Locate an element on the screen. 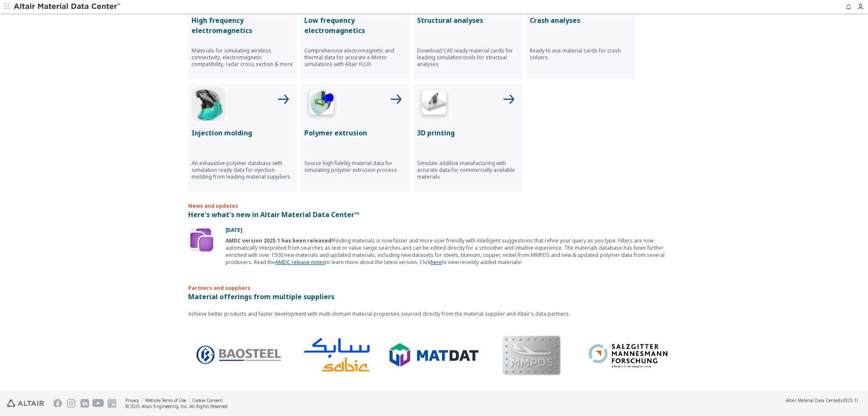  img: Update Icon Software is located at coordinates (202, 240).